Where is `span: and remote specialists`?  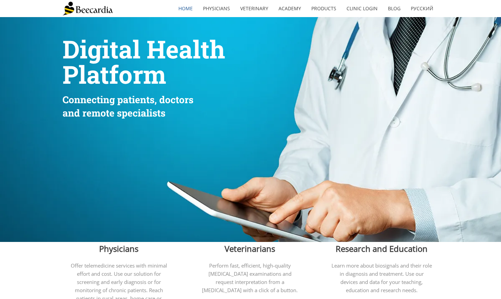
span: and remote specialists is located at coordinates (114, 113).